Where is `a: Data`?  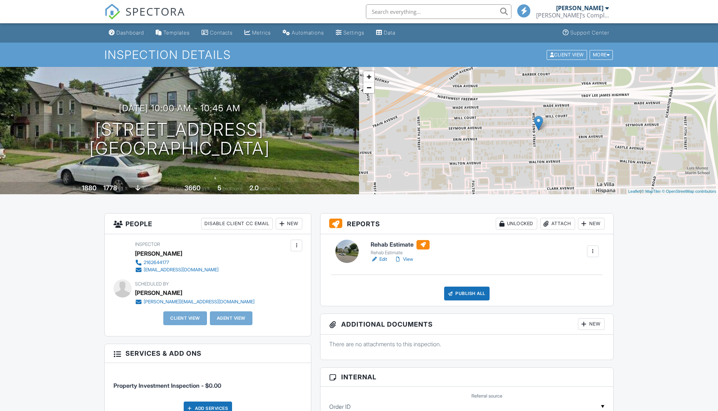 a: Data is located at coordinates (385, 33).